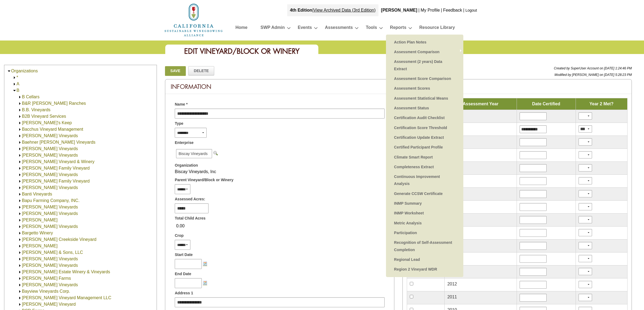 Image resolution: width=644 pixels, height=310 pixels. Describe the element at coordinates (184, 143) in the screenshot. I see `span: Enterprise` at that location.